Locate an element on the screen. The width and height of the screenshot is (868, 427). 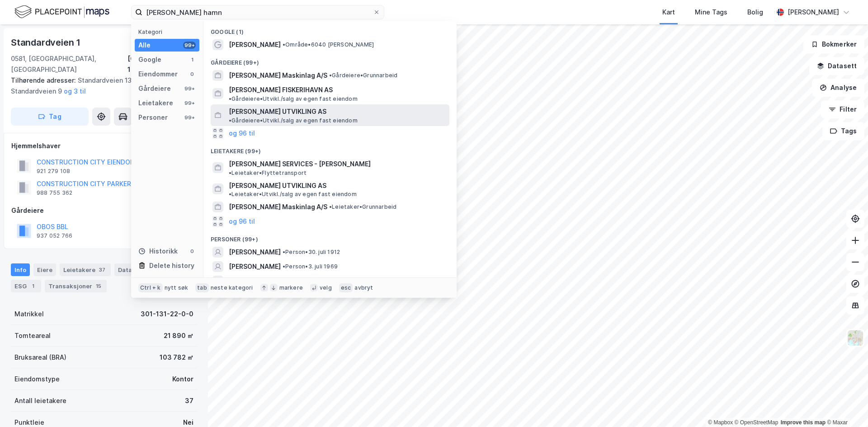
img: Z is located at coordinates (855, 338).